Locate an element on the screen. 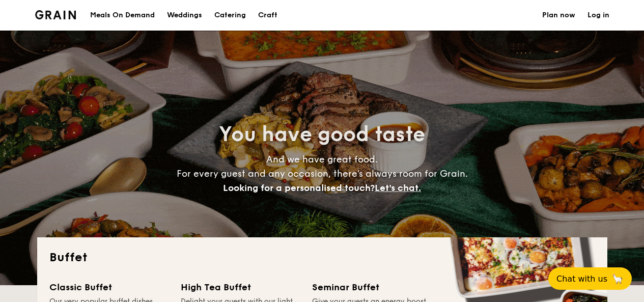  a: Logotype is located at coordinates (55, 15).